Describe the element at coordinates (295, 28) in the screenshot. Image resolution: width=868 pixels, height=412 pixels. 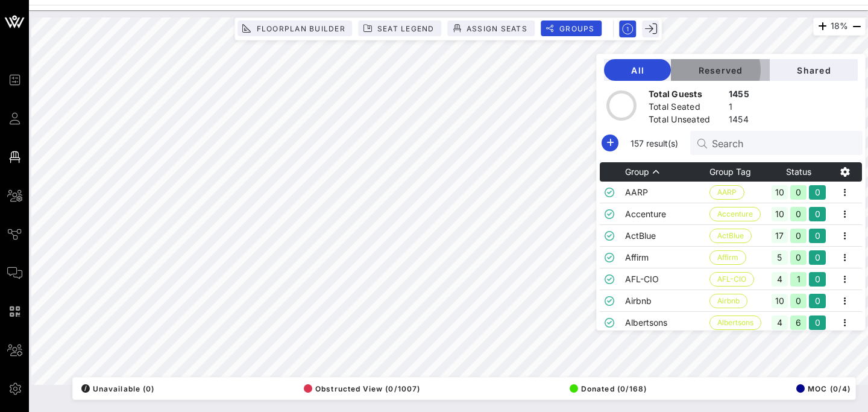
I see `button: Floorplan Builder` at that location.